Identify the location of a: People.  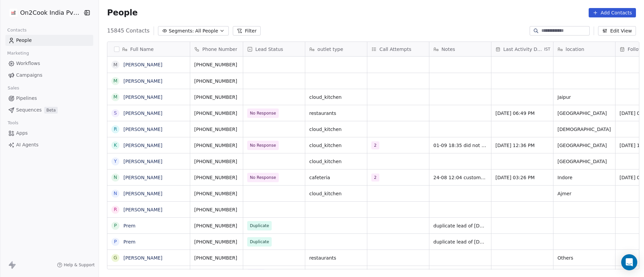
(49, 40).